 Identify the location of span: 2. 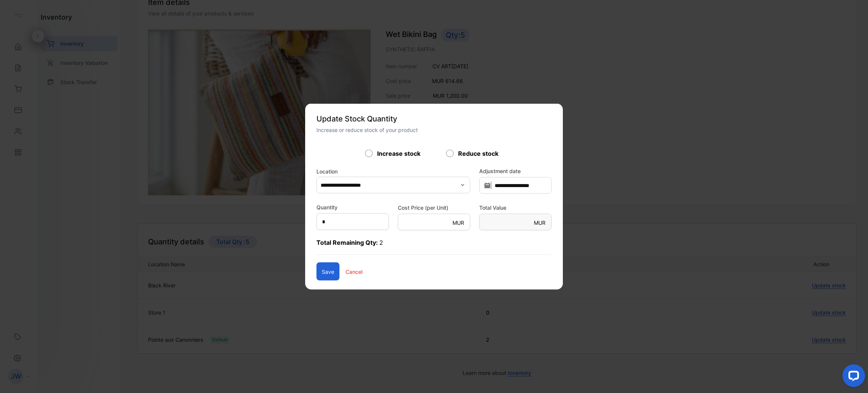
(381, 242).